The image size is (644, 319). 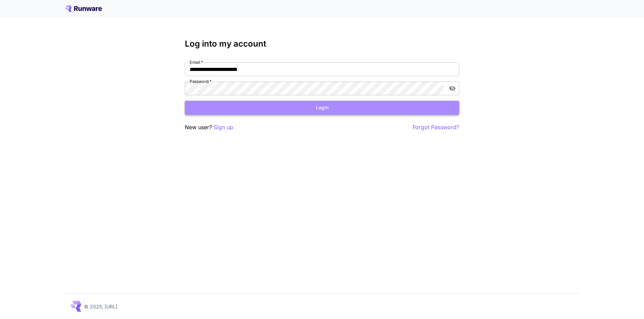 I want to click on label: Email, so click(x=196, y=62).